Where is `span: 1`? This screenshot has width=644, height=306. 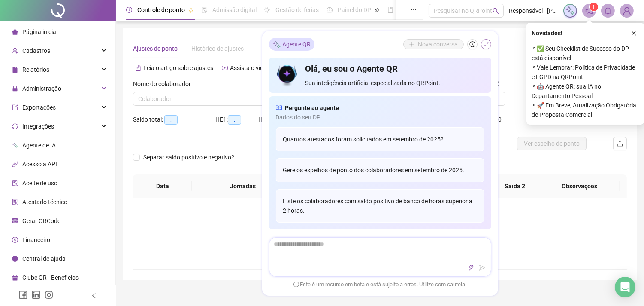 span: 1 is located at coordinates (594, 7).